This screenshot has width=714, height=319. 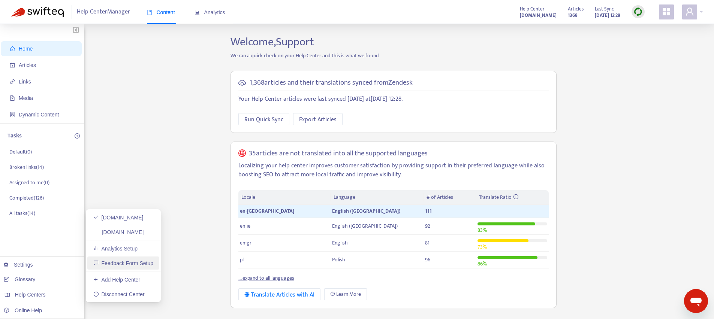 I want to click on span: Help Centers, so click(x=30, y=295).